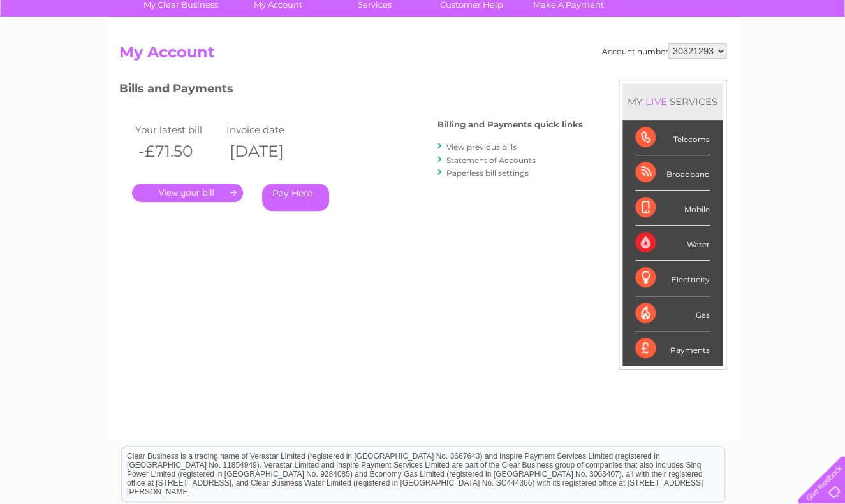 This screenshot has width=845, height=504. What do you see at coordinates (776, 59) in the screenshot?
I see `a: Contact` at bounding box center [776, 59].